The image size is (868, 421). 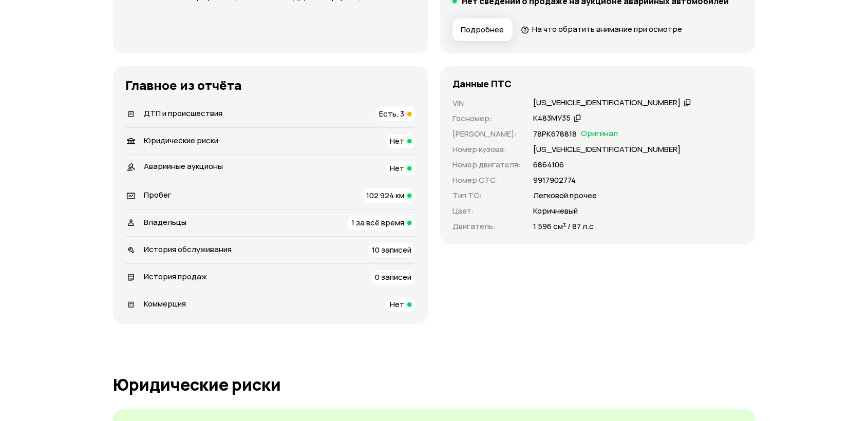 I want to click on p: Двигатель :, so click(x=487, y=227).